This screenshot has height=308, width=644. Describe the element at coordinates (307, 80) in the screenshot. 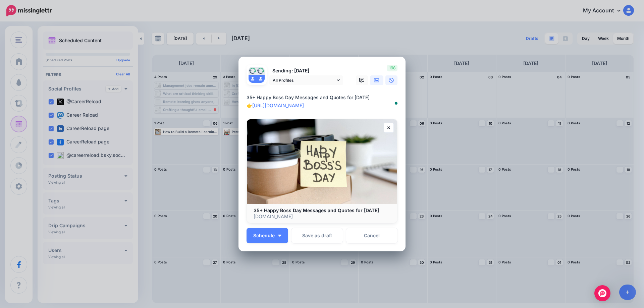

I see `a: All Profiles` at that location.